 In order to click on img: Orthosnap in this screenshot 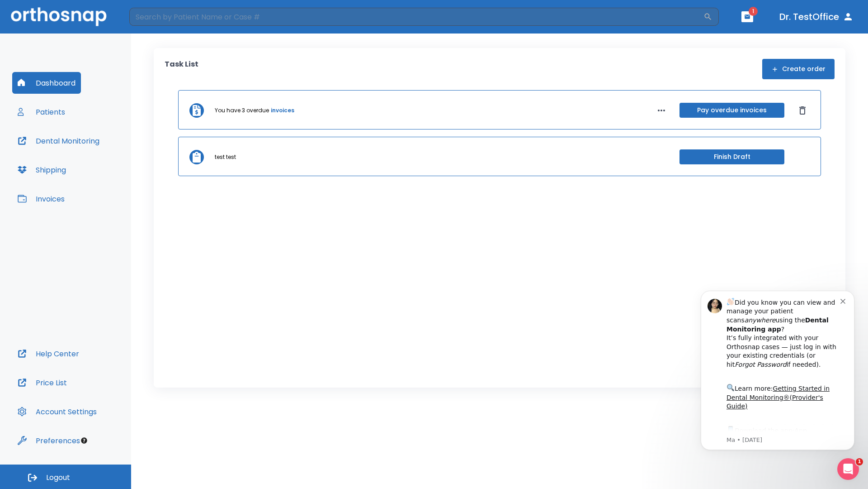, I will do `click(59, 16)`.